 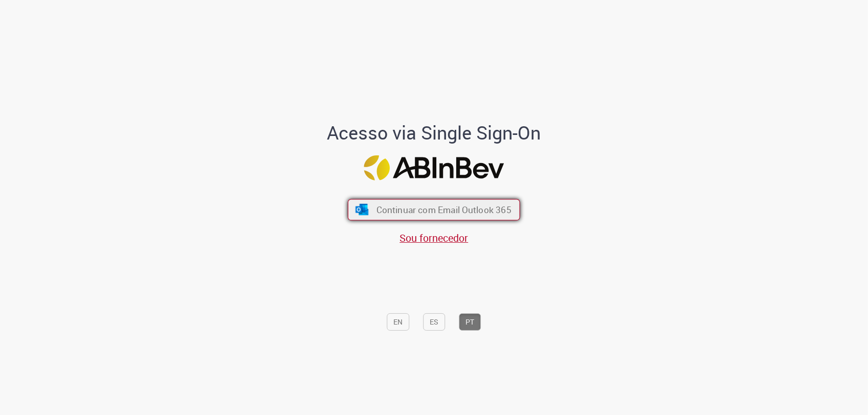 I want to click on button: ícone Azure/Microsoft 360 Continuar com Email Outlook 365, so click(x=434, y=210).